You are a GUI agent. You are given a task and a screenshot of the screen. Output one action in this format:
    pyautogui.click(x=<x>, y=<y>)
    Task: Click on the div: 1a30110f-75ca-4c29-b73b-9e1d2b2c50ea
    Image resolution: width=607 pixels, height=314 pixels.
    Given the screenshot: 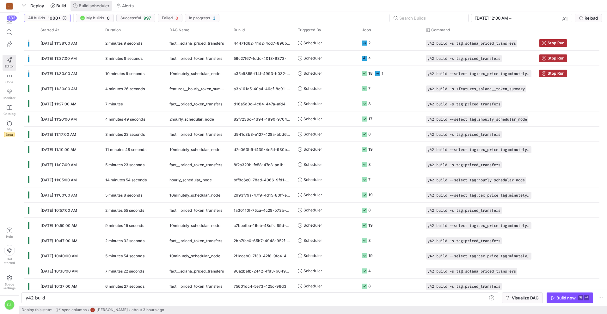 What is the action you would take?
    pyautogui.click(x=262, y=210)
    